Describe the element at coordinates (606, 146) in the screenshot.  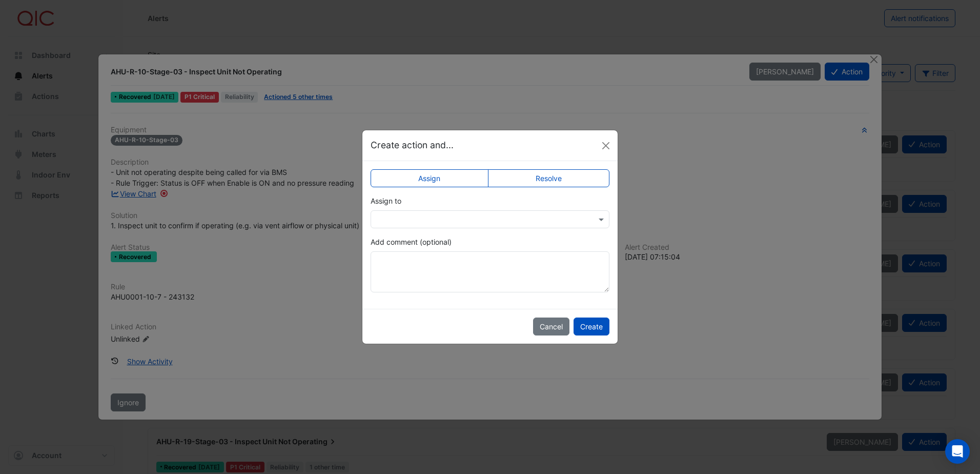
I see `button: Close` at that location.